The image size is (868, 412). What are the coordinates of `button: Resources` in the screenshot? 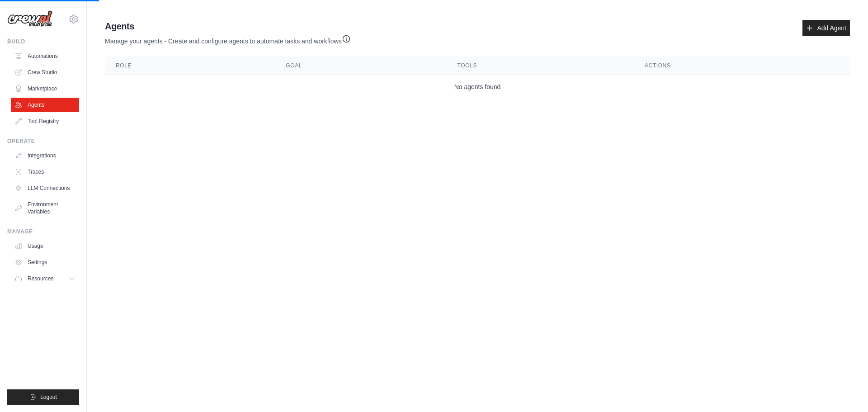 It's located at (45, 279).